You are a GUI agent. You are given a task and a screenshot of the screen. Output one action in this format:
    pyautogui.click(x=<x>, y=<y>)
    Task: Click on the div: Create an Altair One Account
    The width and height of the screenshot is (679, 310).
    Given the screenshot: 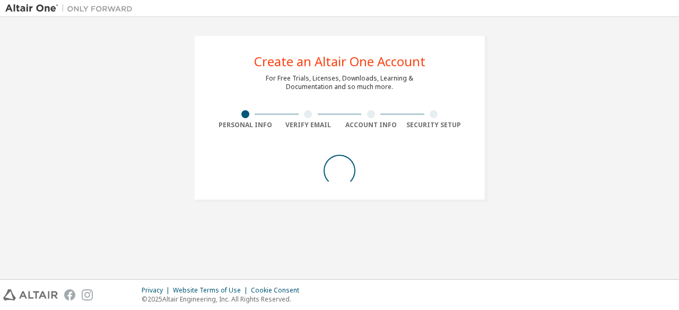 What is the action you would take?
    pyautogui.click(x=340, y=62)
    